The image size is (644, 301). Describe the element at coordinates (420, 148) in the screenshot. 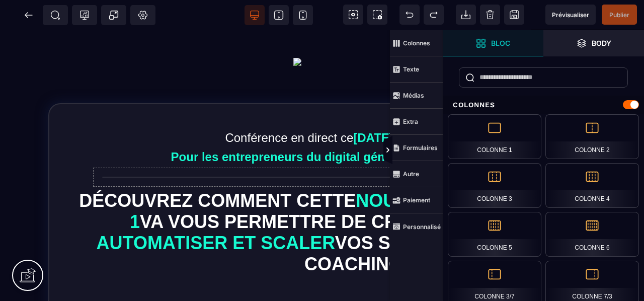

I see `strong: Formulaires` at that location.